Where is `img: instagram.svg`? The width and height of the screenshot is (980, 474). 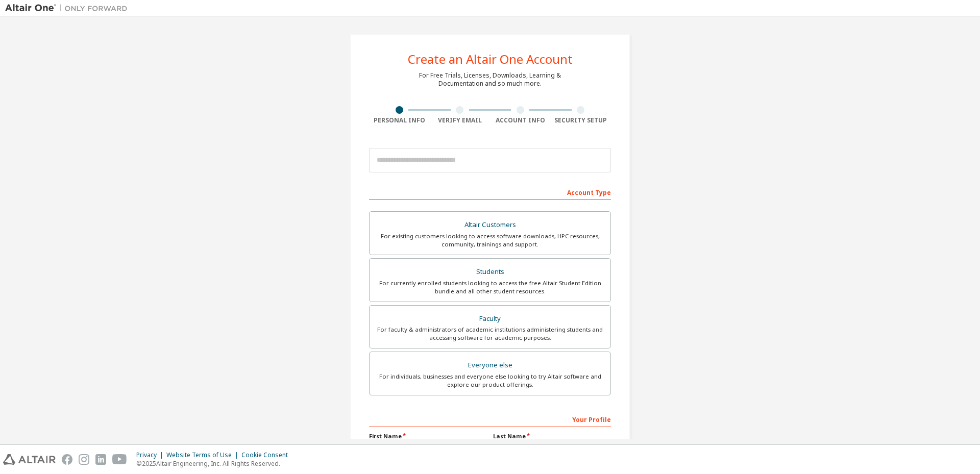 img: instagram.svg is located at coordinates (84, 459).